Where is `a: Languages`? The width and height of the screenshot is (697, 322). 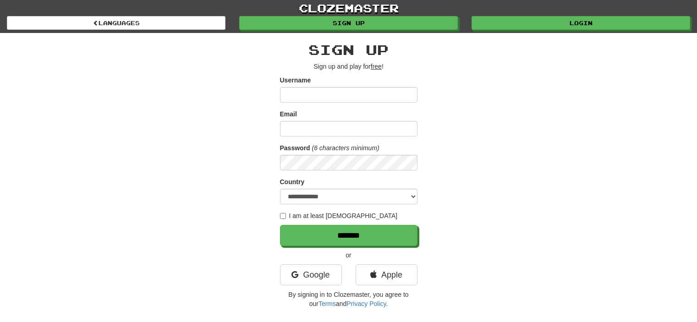
a: Languages is located at coordinates (116, 23).